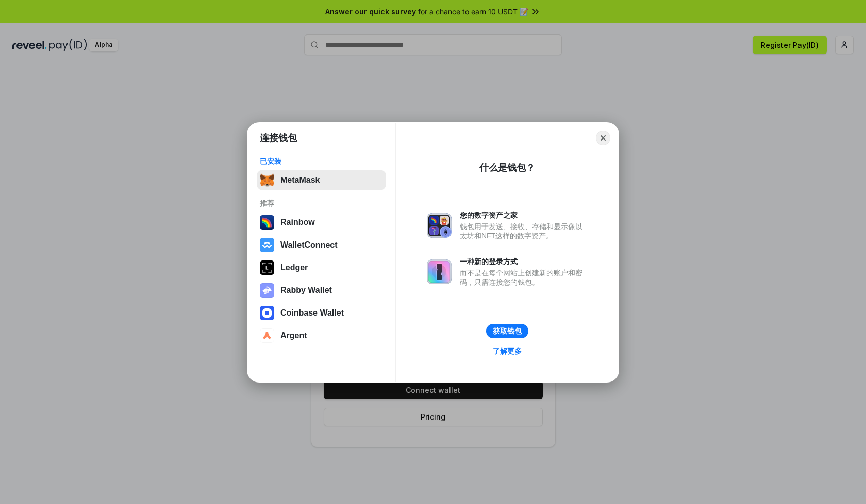 The image size is (866, 504). Describe the element at coordinates (321, 161) in the screenshot. I see `div: 已安装` at that location.